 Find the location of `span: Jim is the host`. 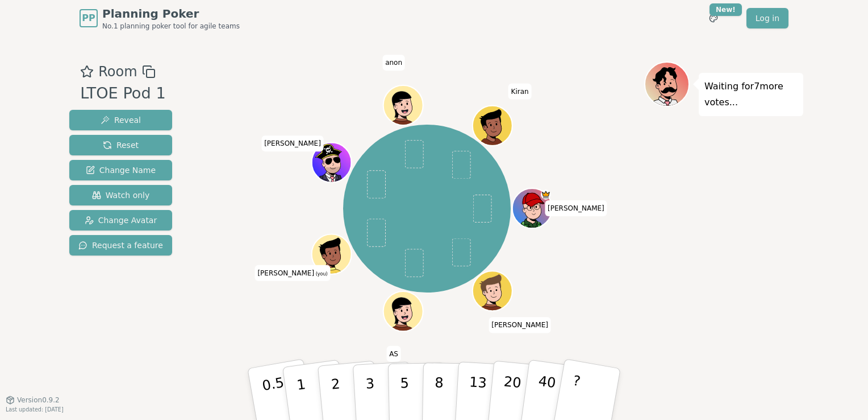

span: Jim is the host is located at coordinates (547, 195).